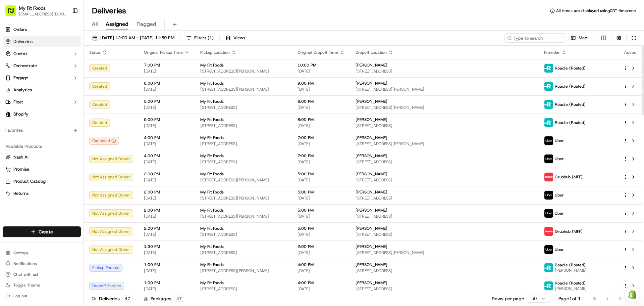  I want to click on span: Grubhub (MFF), so click(569, 177).